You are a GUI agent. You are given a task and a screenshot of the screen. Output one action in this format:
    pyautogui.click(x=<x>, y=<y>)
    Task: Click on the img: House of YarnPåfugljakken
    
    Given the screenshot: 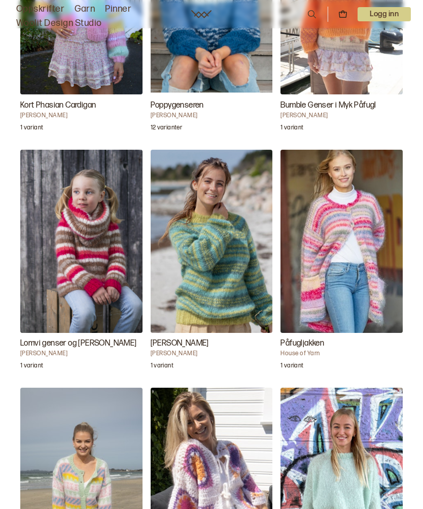 What is the action you would take?
    pyautogui.click(x=342, y=241)
    